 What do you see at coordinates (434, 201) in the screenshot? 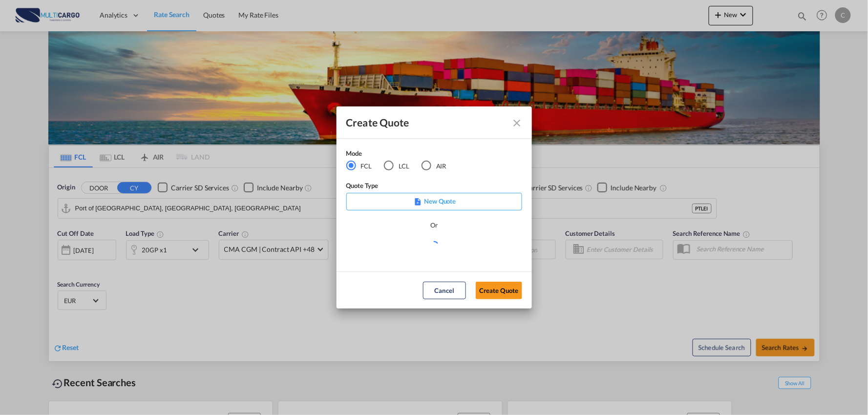
I see `p: New Quote` at bounding box center [434, 201].